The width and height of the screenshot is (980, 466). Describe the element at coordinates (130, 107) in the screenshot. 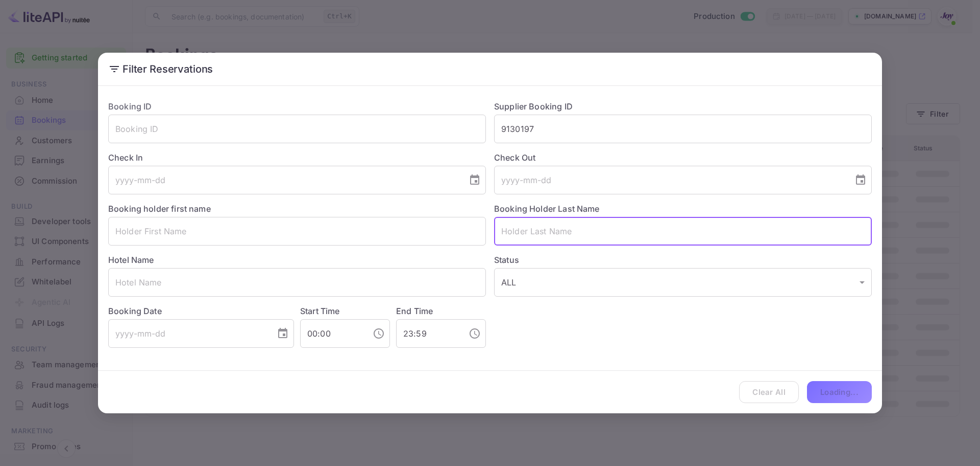

I see `label: Booking ID` at that location.